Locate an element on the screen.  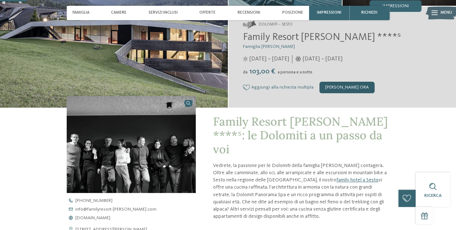
span: Servizi inclusi is located at coordinates (163, 13).